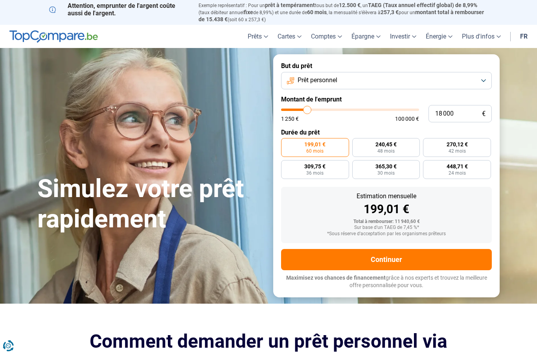 The height and width of the screenshot is (354, 537). Describe the element at coordinates (386, 144) in the screenshot. I see `span: 240,45 €` at that location.